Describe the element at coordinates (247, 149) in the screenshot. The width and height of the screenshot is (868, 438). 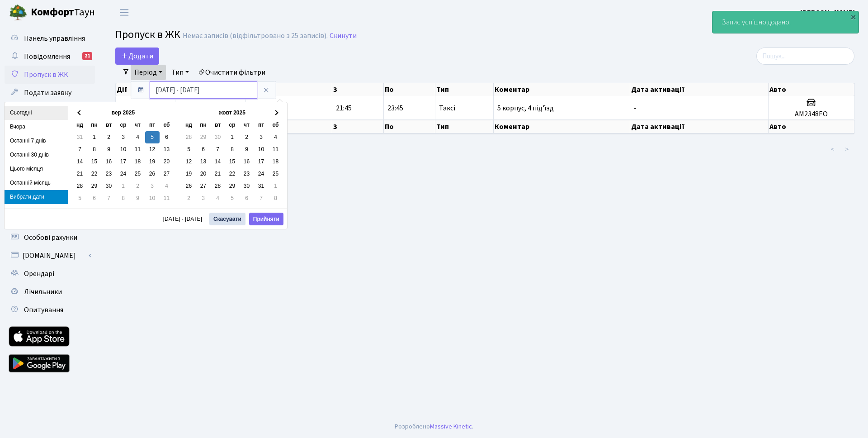
I see `td: 9` at that location.